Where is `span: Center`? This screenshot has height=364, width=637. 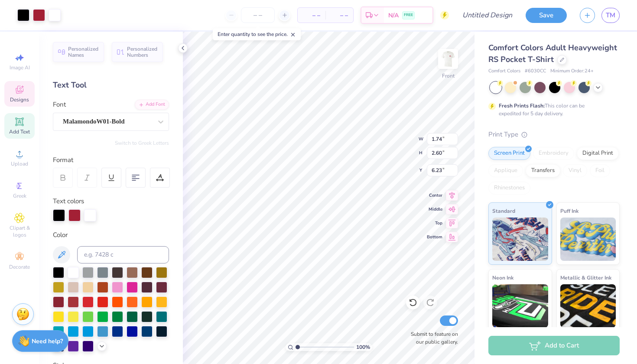 span: Center is located at coordinates (435, 195).